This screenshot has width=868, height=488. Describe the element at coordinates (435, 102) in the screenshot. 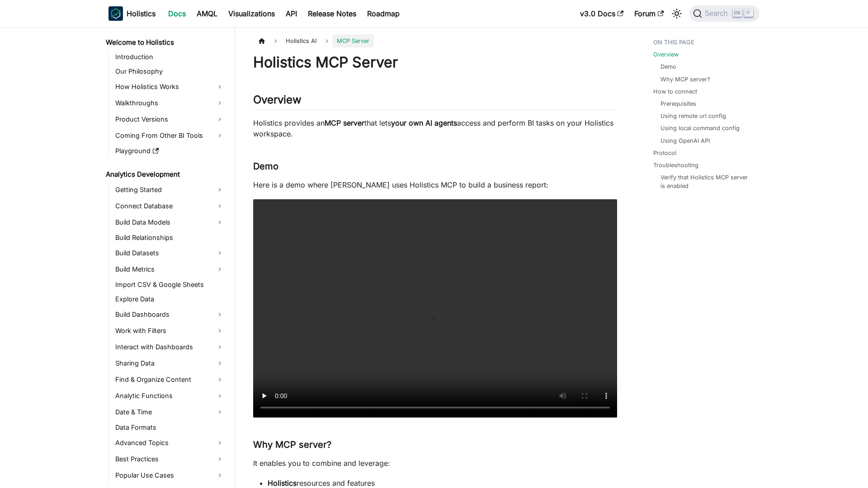

I see `h2: Overview` at that location.